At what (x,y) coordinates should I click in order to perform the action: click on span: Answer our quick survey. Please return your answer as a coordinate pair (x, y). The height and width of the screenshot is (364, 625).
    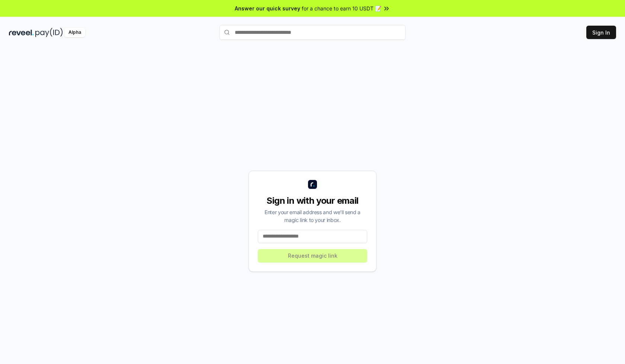
    Looking at the image, I should click on (267, 8).